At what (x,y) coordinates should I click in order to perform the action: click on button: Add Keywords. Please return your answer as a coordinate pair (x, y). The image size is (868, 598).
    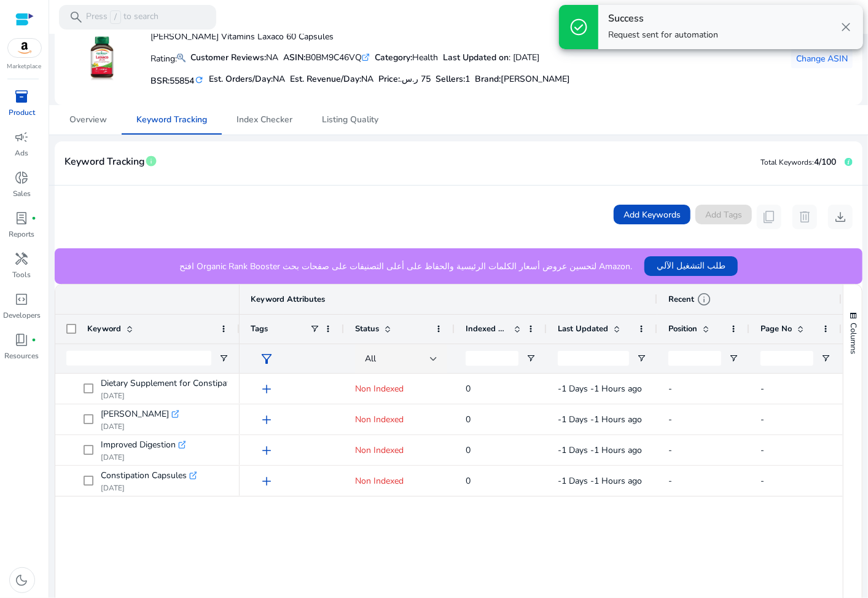
    Looking at the image, I should click on (652, 214).